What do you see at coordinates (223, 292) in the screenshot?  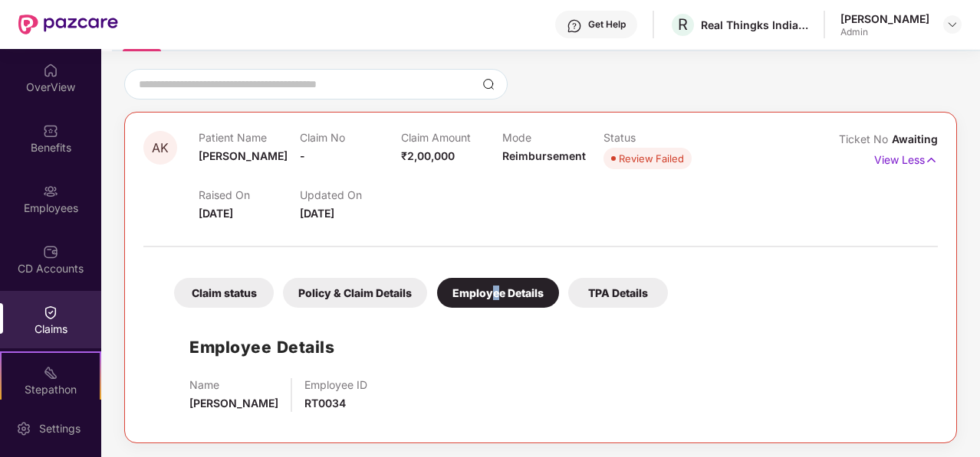 I see `div: Claim status` at bounding box center [223, 292].